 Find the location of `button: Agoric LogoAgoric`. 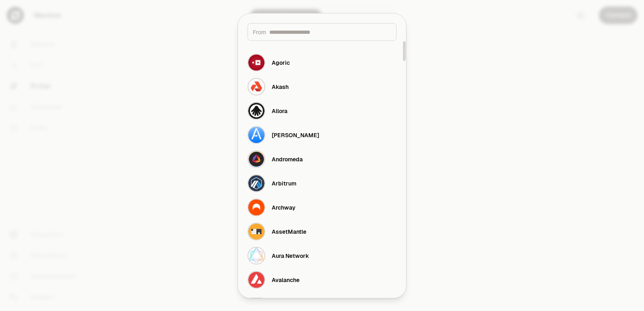

button: Agoric LogoAgoric is located at coordinates (322, 62).